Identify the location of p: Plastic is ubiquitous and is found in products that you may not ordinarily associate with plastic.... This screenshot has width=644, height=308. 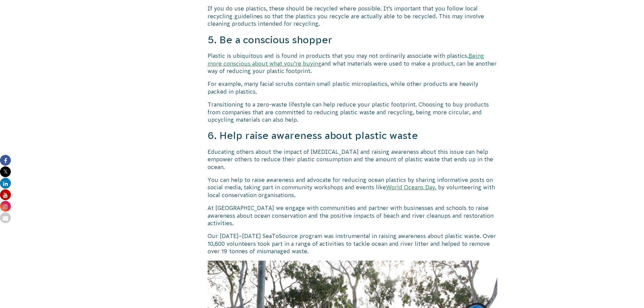
(352, 63).